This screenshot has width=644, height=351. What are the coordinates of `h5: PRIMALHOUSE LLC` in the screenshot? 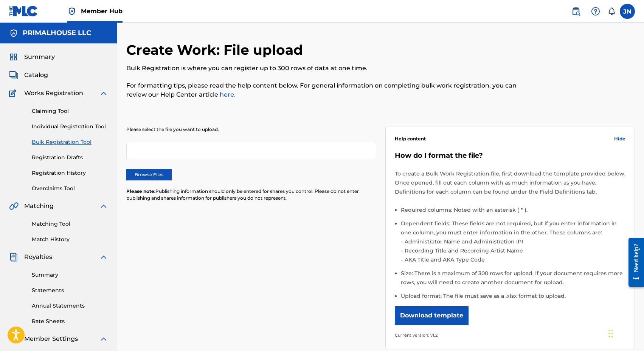 It's located at (57, 33).